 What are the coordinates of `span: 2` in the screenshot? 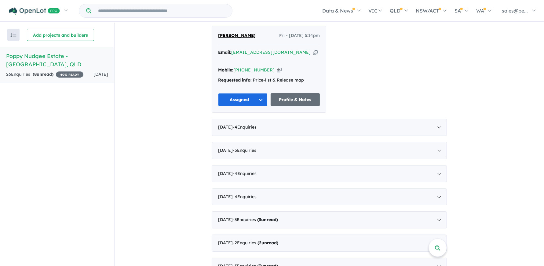 It's located at (260, 243).